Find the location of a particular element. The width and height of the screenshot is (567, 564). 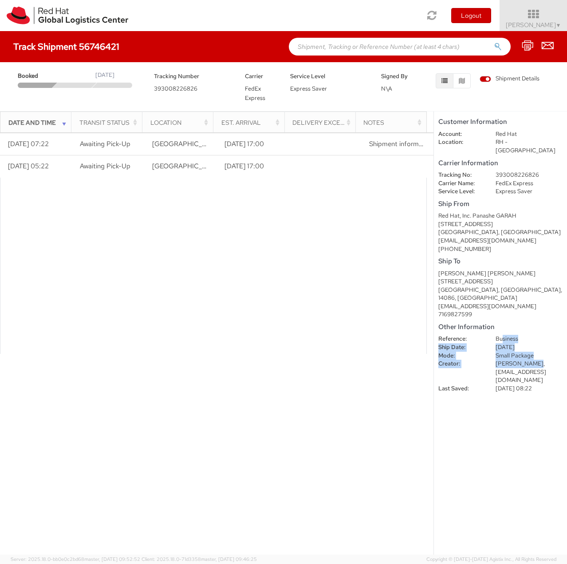

div: Est. Arrival is located at coordinates (252, 123).